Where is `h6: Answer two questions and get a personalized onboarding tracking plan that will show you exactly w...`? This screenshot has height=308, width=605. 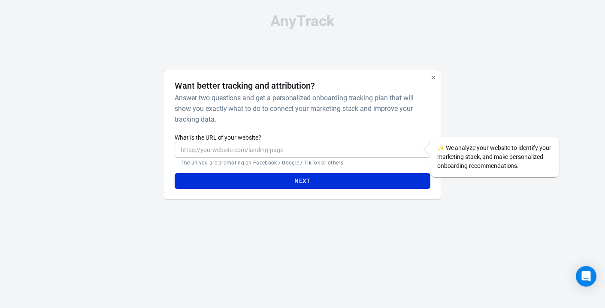 h6: Answer two questions and get a personalized onboarding tracking plan that will show you exactly w... is located at coordinates (300, 109).